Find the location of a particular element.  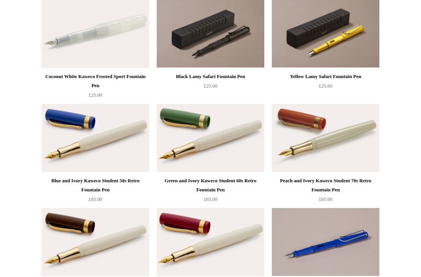

a: Black Lamy Safari Fountain Pen £25.00 is located at coordinates (210, 88).